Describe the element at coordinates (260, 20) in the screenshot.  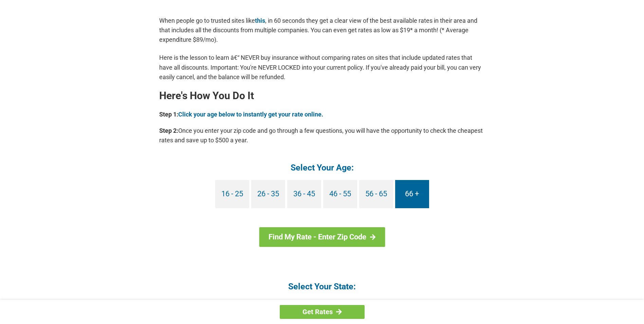
I see `a: this` at that location.